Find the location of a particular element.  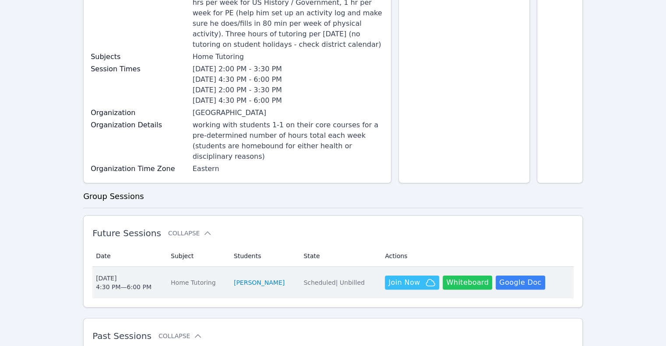

label: Session Times is located at coordinates (139, 69).